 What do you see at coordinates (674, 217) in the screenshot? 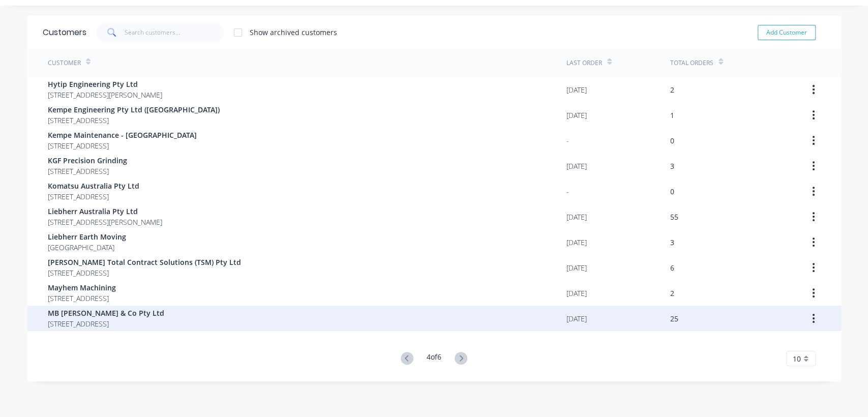
I see `div: 55` at bounding box center [674, 217].